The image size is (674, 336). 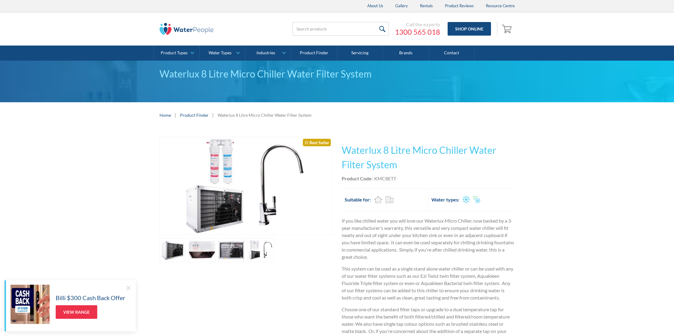 I want to click on h2: Suitable for:, so click(x=358, y=199).